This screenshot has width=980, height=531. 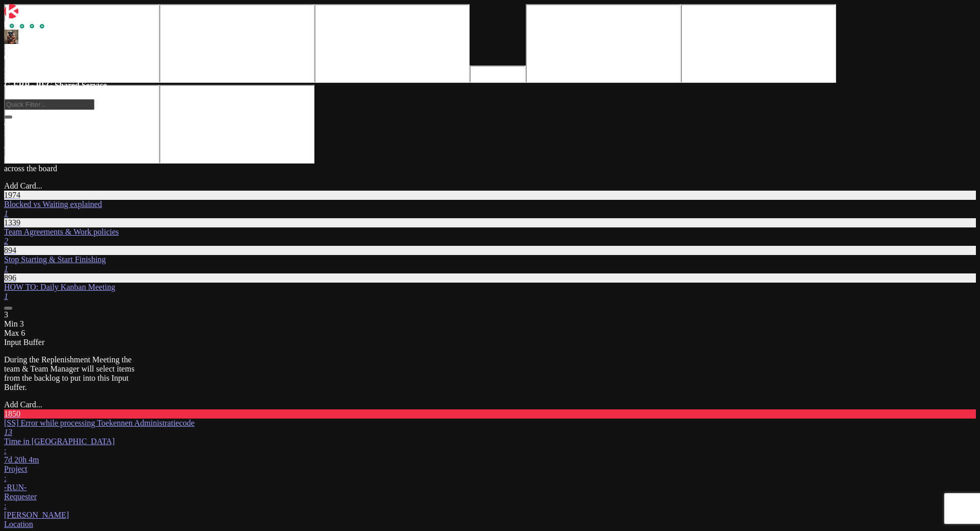 What do you see at coordinates (69, 373) in the screenshot?
I see `p: During the Replenishment Meeting the team & Team Manager will select items from the backlog to pu...` at bounding box center [69, 373].